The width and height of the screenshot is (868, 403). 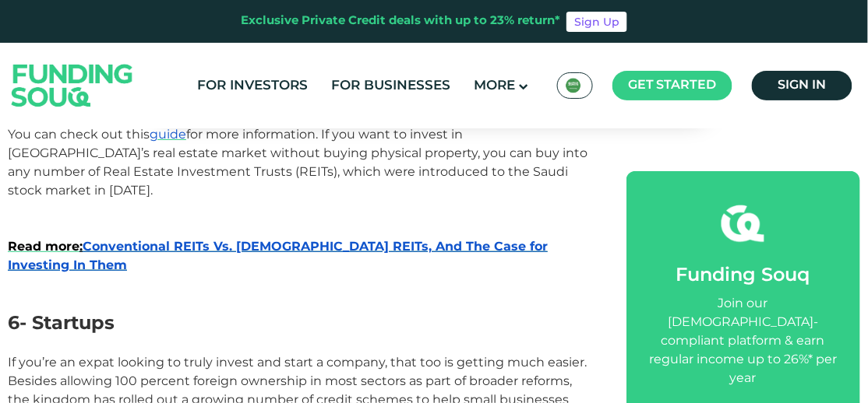 I want to click on div: Exclusive Private Credit deals with up to 23% return*, so click(x=401, y=21).